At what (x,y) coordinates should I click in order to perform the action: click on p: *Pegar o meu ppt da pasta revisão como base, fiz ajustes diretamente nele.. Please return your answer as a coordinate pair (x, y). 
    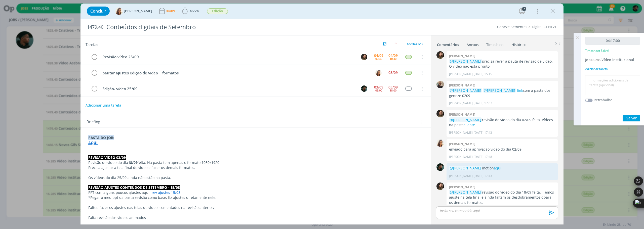
    Looking at the image, I should click on (255, 197).